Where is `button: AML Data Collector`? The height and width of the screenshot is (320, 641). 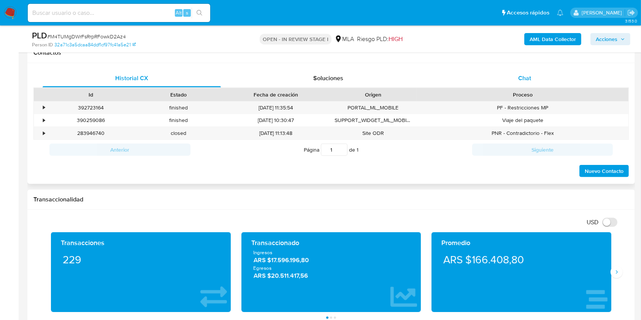 button: AML Data Collector is located at coordinates (553, 39).